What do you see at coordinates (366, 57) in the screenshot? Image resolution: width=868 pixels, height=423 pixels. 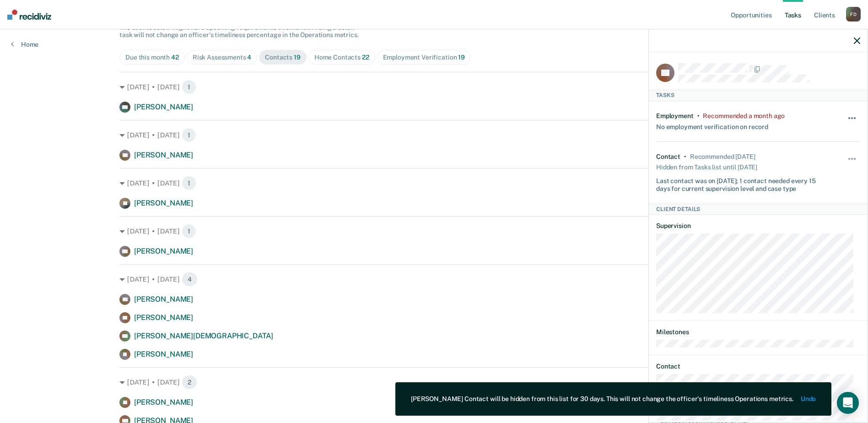 I see `span: 22` at bounding box center [366, 57].